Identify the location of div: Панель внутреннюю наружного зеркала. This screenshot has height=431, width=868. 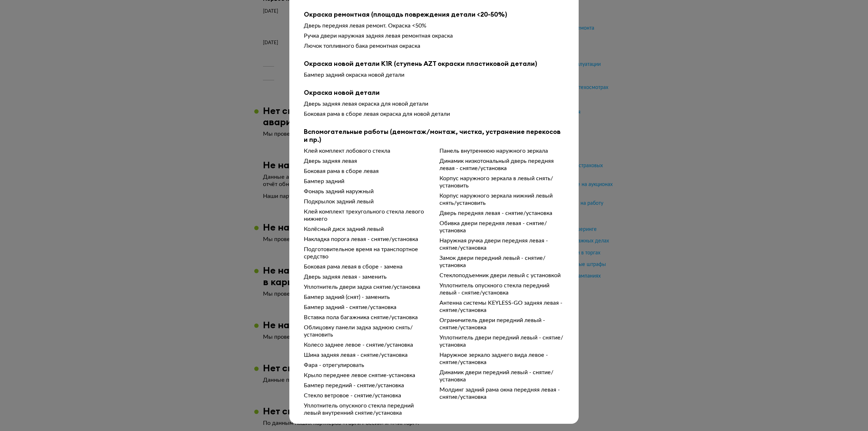
(501, 151).